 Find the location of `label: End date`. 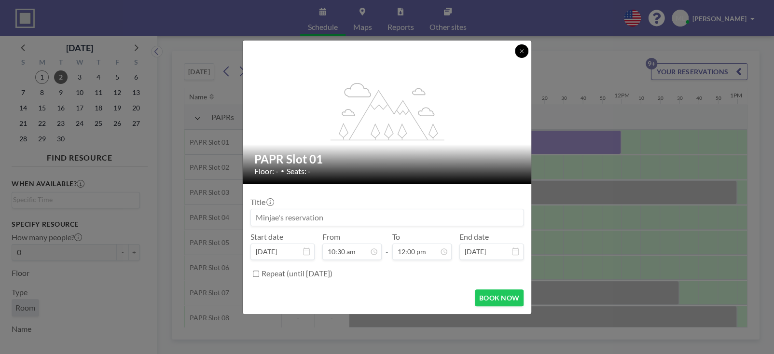

label: End date is located at coordinates (474, 237).